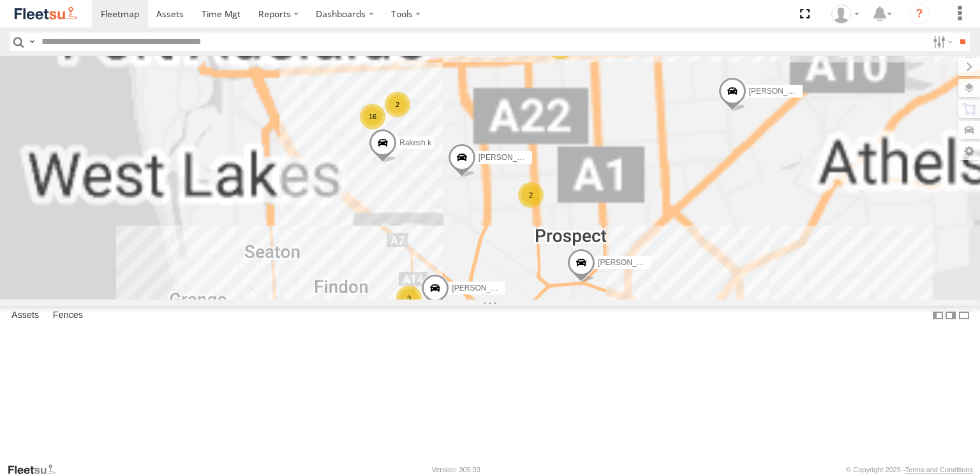 This screenshot has width=980, height=476. I want to click on label: Dock Summary Table to the Right, so click(951, 315).